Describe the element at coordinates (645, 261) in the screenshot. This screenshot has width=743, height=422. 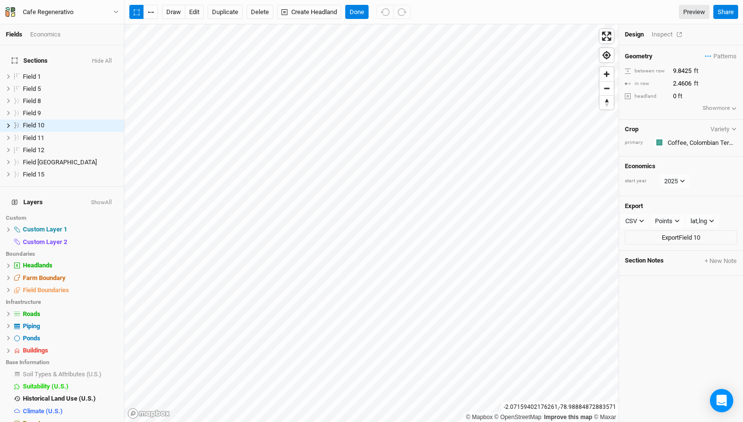
I see `span: Section Notes` at that location.